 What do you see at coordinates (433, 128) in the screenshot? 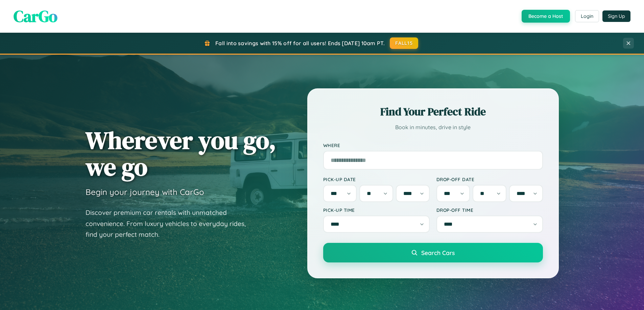
I see `p: Book in minutes, drive in style` at bounding box center [433, 128].